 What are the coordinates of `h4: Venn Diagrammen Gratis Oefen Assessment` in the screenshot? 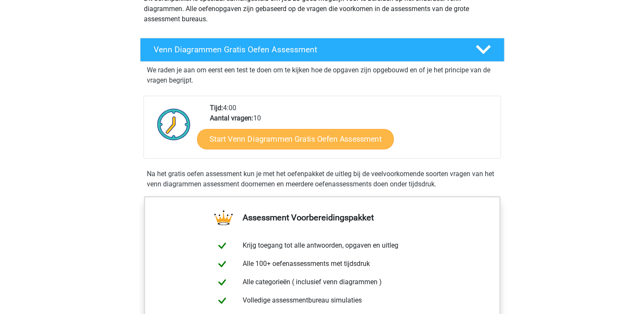 It's located at (308, 49).